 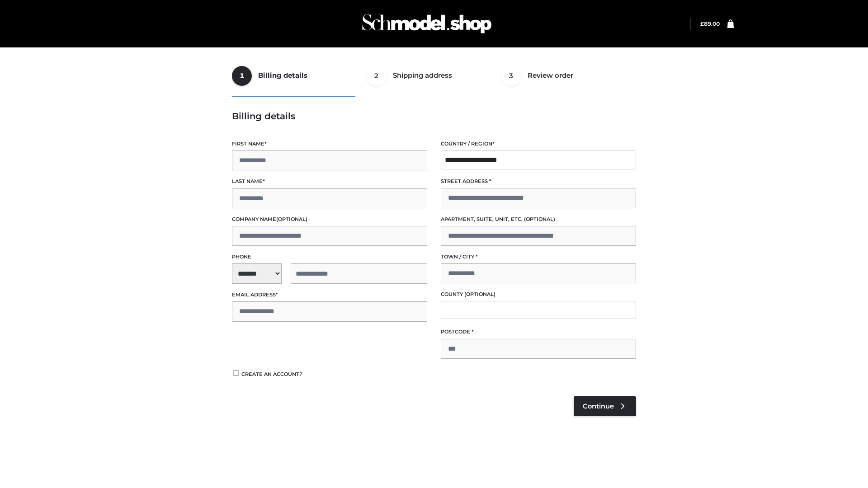 What do you see at coordinates (330, 181) in the screenshot?
I see `label: Last name` at bounding box center [330, 181].